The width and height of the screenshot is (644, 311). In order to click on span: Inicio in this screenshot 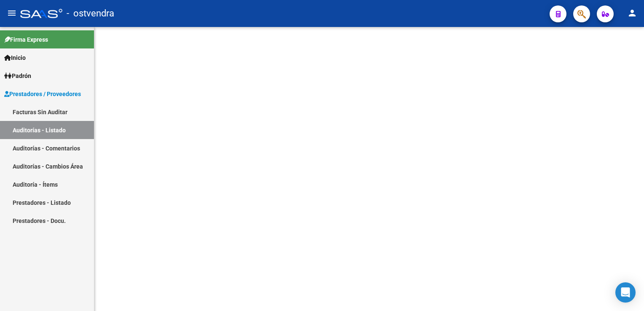, I will do `click(15, 58)`.